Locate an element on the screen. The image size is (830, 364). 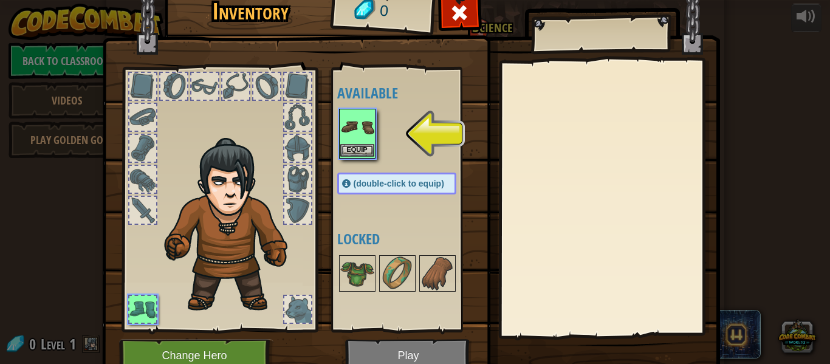
h4: Available is located at coordinates (409, 93).